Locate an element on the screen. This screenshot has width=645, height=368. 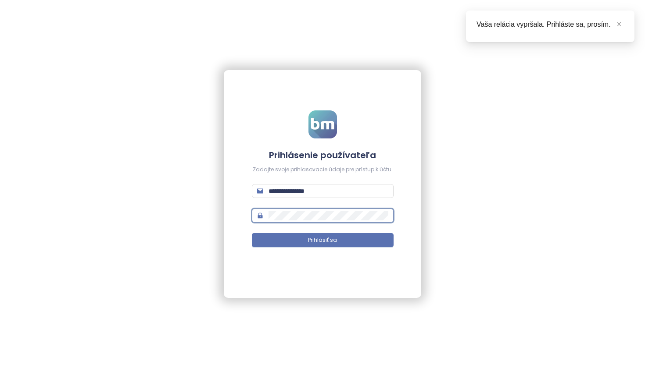
span: Prihlásiť sa is located at coordinates (322, 240).